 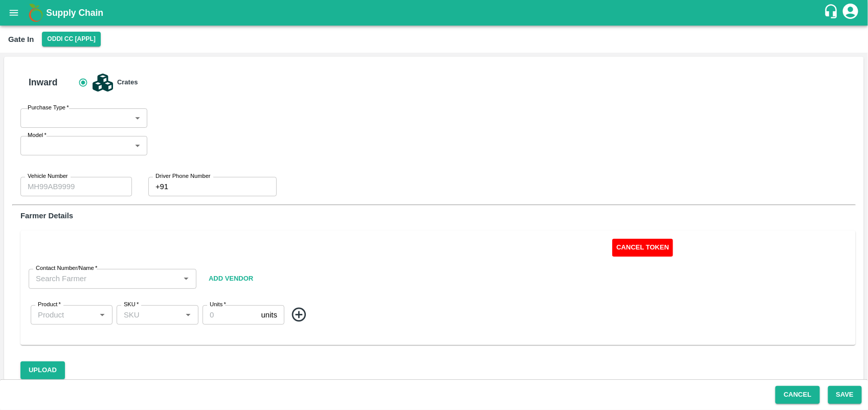 What do you see at coordinates (269, 315) in the screenshot?
I see `p: units` at bounding box center [269, 315].